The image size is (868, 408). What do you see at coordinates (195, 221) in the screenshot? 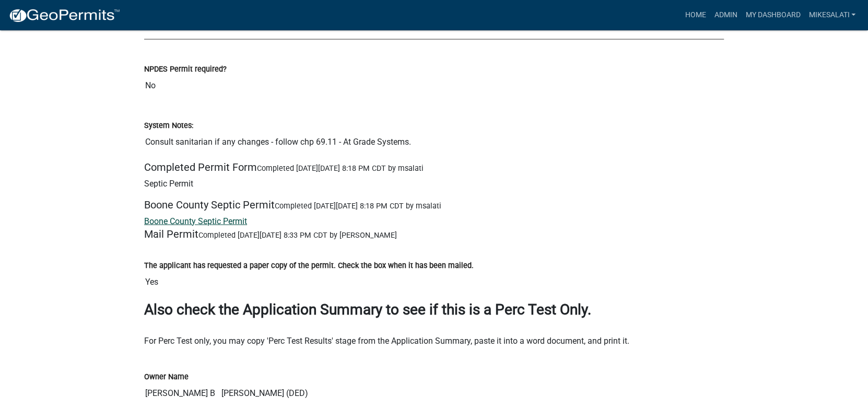
I see `a: Boone County Septic Permit` at bounding box center [195, 221].